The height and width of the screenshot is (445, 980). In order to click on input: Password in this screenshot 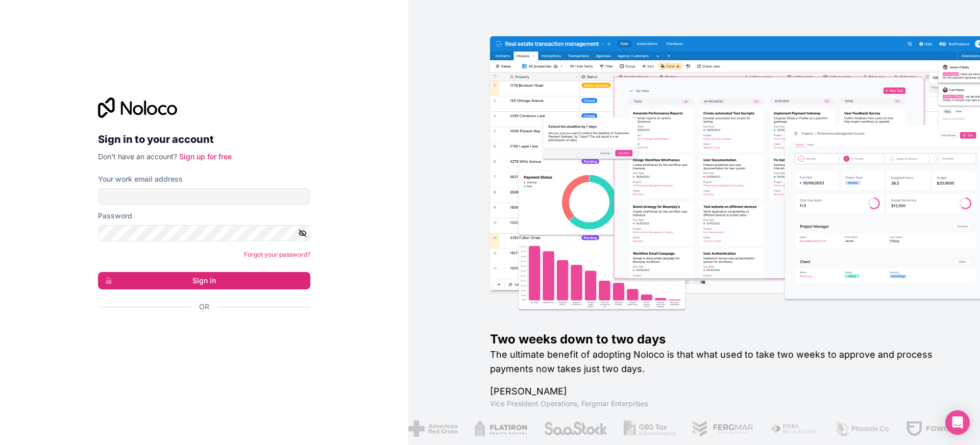, I will do `click(204, 233)`.